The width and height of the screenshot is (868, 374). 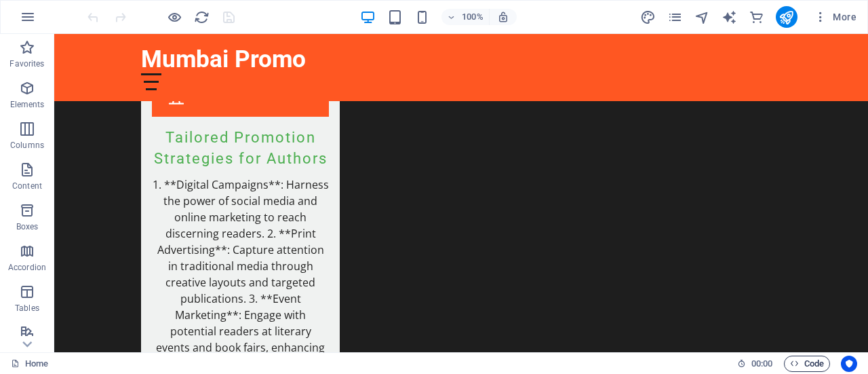 I want to click on button: 100%, so click(x=465, y=17).